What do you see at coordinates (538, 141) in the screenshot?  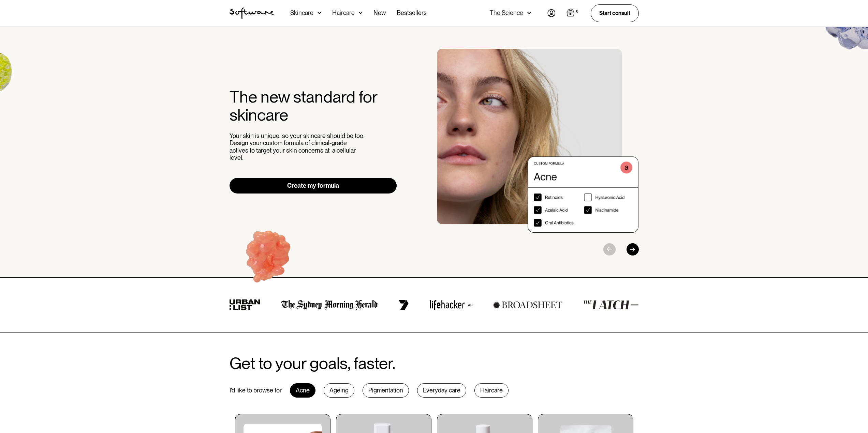 I see `div: 1 / 3` at bounding box center [538, 141].